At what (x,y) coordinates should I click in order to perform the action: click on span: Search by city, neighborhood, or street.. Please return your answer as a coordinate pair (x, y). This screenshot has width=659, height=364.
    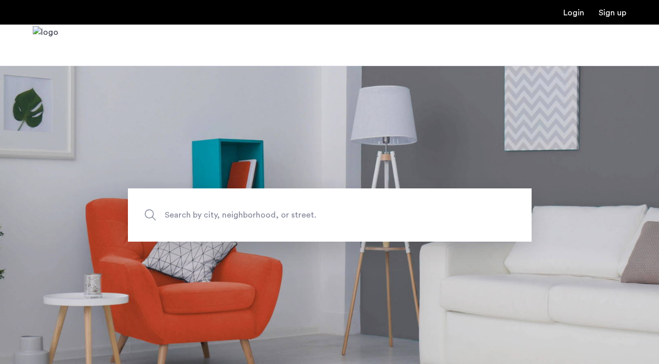
    Looking at the image, I should click on (306, 214).